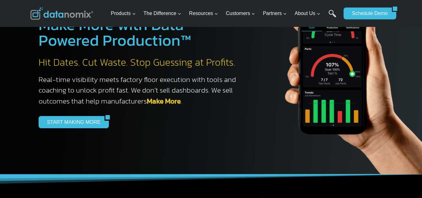 This screenshot has height=198, width=422. I want to click on a: Privacy Policy, so click(95, 142).